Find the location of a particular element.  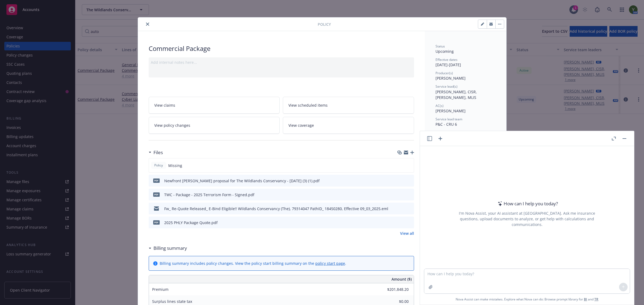

div: Billing summary is located at coordinates (168, 248).